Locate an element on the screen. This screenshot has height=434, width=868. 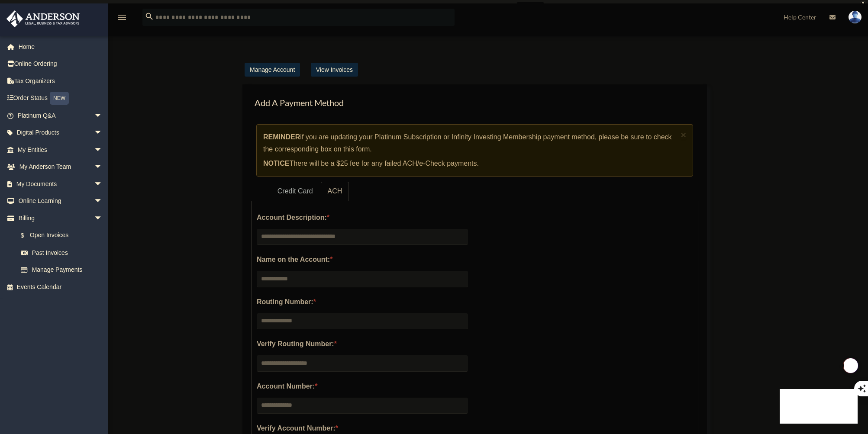
p: There will be a $25 fee for any failed ACH/e-Check payments. is located at coordinates (470, 163).